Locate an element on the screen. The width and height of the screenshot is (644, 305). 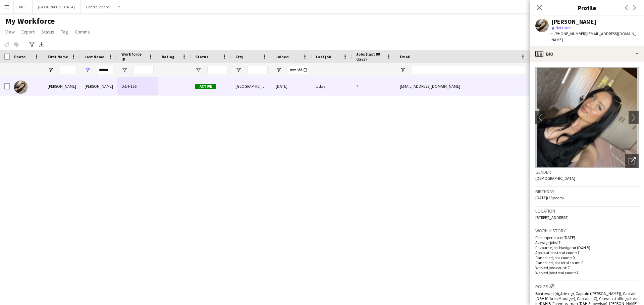
span: Not rated is located at coordinates (563, 28).